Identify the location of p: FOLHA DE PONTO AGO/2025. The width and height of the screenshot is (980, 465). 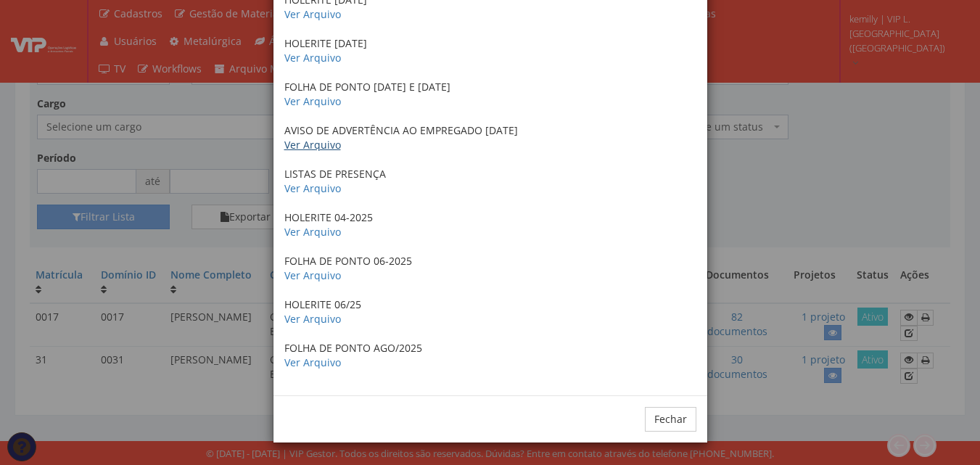
(491, 355).